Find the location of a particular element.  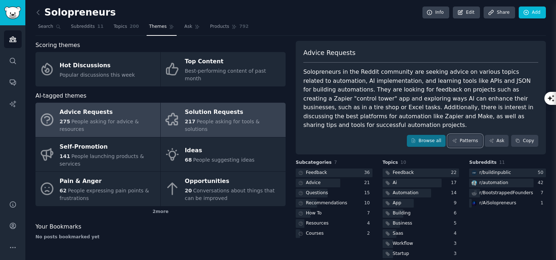

a: Products792 is located at coordinates (229, 28).